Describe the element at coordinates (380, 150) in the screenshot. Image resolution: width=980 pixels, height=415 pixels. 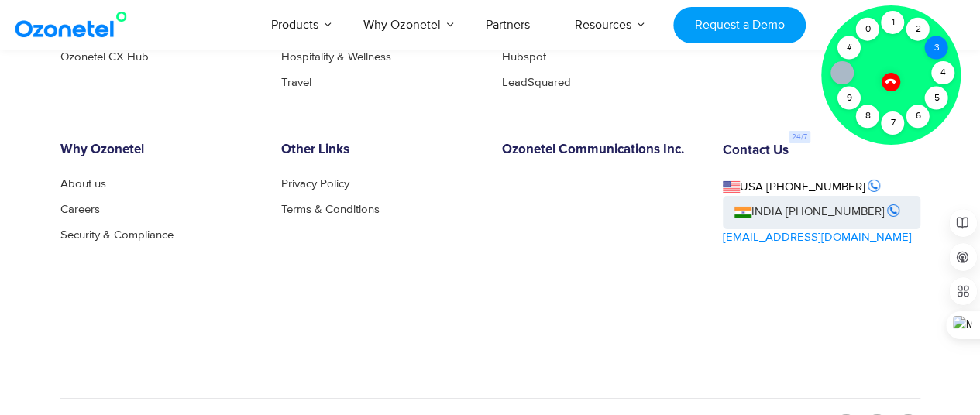
I see `h6: Other Links` at that location.